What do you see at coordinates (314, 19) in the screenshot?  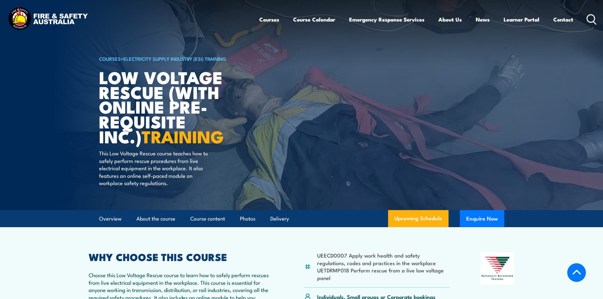 I see `a: Course Calendar` at bounding box center [314, 19].